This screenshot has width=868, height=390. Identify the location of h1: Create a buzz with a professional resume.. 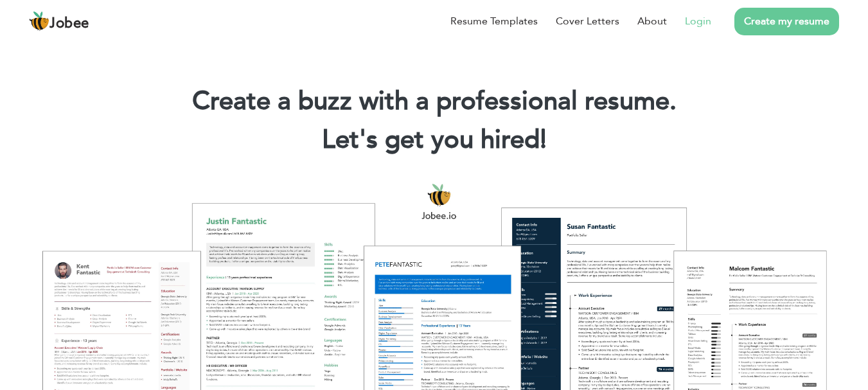
(434, 102).